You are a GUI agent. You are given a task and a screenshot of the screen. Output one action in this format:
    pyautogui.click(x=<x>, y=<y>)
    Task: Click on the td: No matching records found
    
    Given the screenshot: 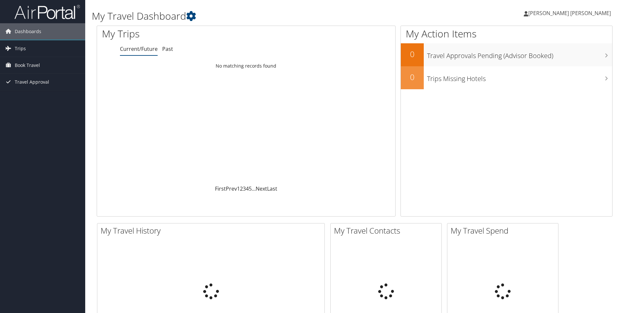 What is the action you would take?
    pyautogui.click(x=246, y=66)
    